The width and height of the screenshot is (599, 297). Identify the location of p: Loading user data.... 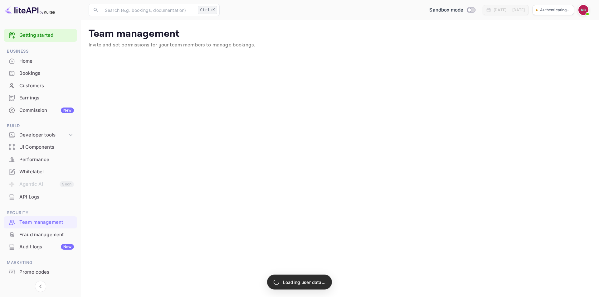
(304, 282).